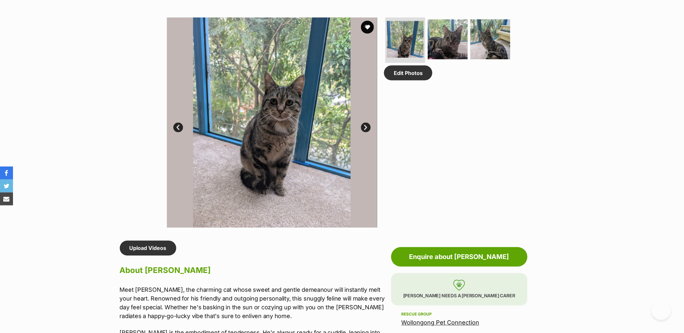  Describe the element at coordinates (367, 27) in the screenshot. I see `button: favourite` at that location.